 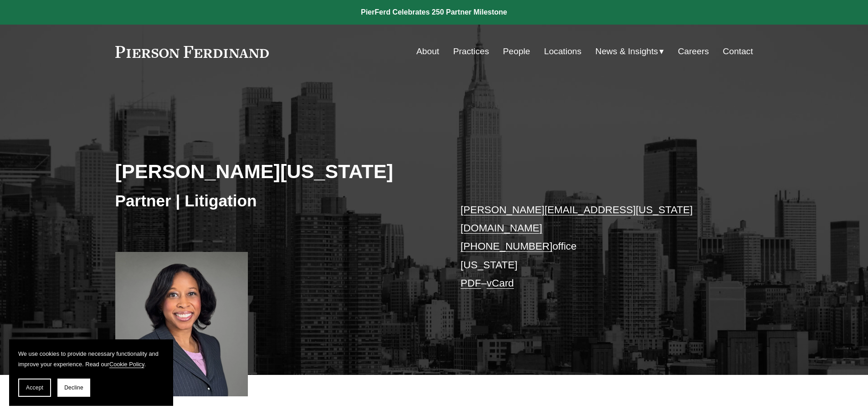 I want to click on a: vCard, so click(x=501, y=283).